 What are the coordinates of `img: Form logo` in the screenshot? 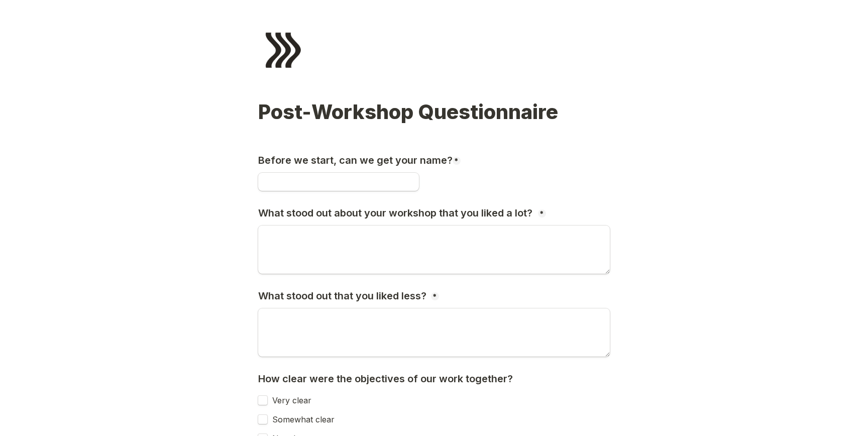 It's located at (283, 51).